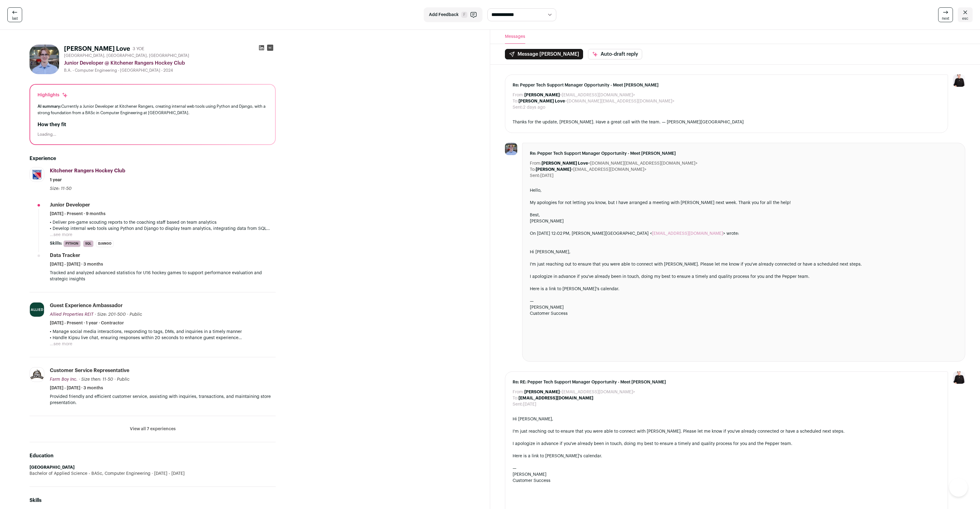  I want to click on span: Allied Properties REIT, so click(71, 315).